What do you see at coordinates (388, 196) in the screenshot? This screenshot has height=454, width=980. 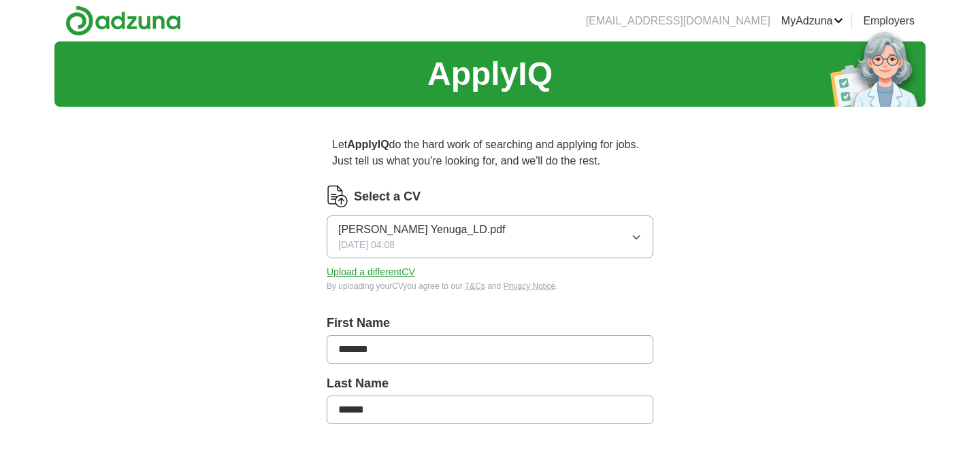 I see `label: Select a CV` at bounding box center [388, 196].